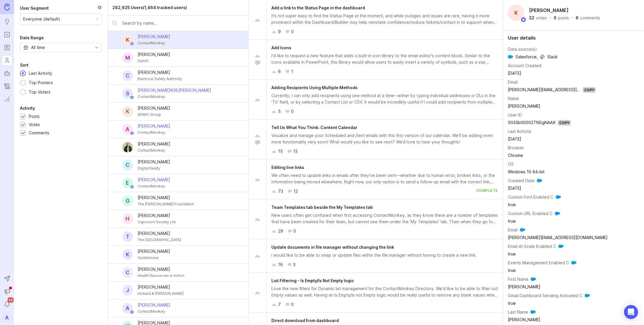 This screenshot has width=644, height=325. Describe the element at coordinates (305, 320) in the screenshot. I see `span: Direct download from dashboard` at that location.